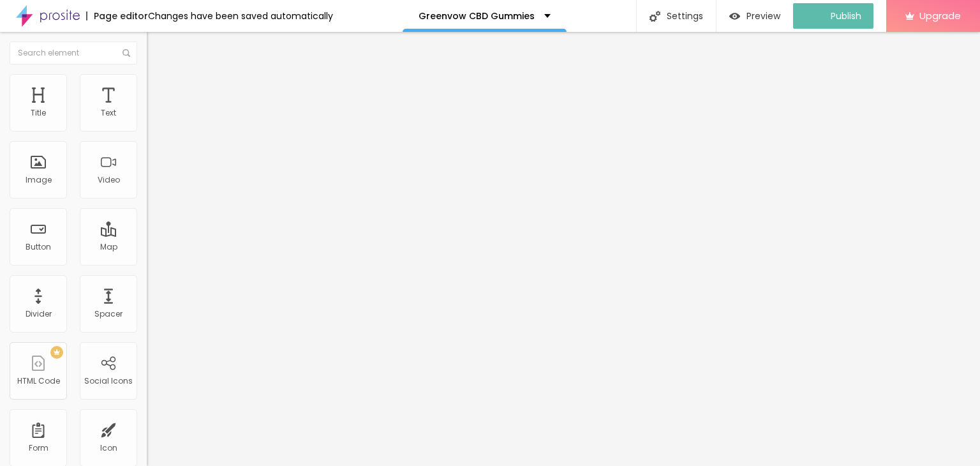 This screenshot has width=980, height=466. What do you see at coordinates (846, 16) in the screenshot?
I see `span: Publish` at bounding box center [846, 16].